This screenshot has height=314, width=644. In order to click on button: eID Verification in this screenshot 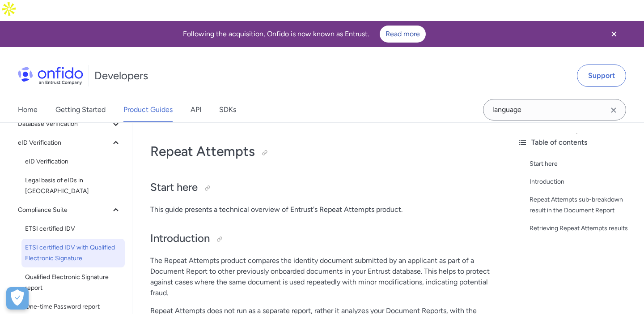, I will do `click(70, 143)`.